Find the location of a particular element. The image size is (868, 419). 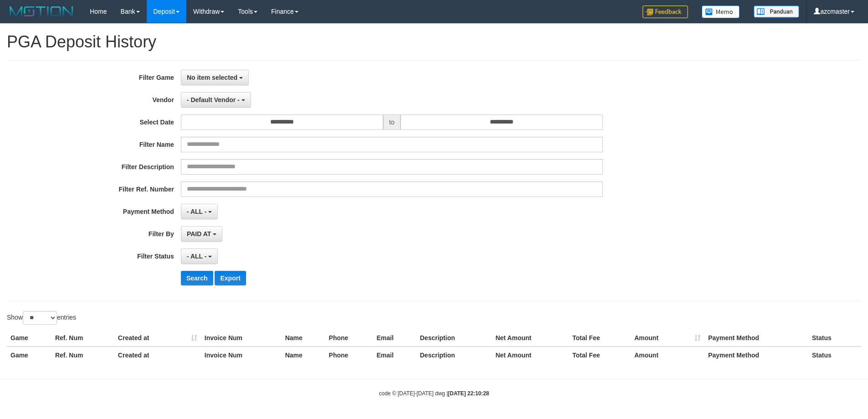

span: to is located at coordinates (392, 122).